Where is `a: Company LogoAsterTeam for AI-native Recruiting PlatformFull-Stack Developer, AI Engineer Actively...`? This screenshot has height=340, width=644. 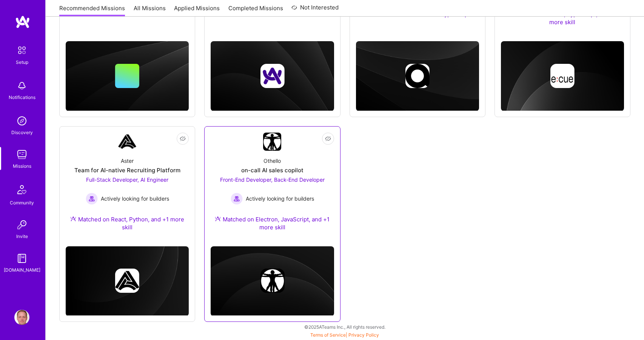 a: Company LogoAsterTeam for AI-native Recruiting PlatformFull-Stack Developer, AI Engineer Actively... is located at coordinates (127, 186).